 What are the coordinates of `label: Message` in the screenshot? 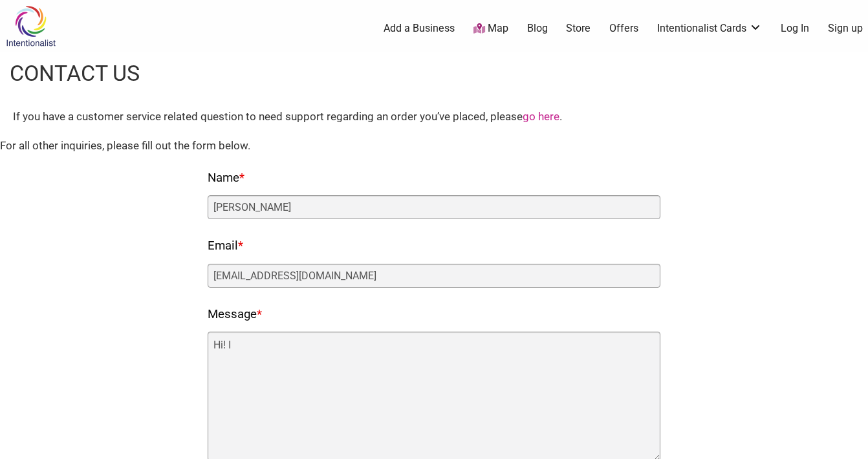 It's located at (235, 315).